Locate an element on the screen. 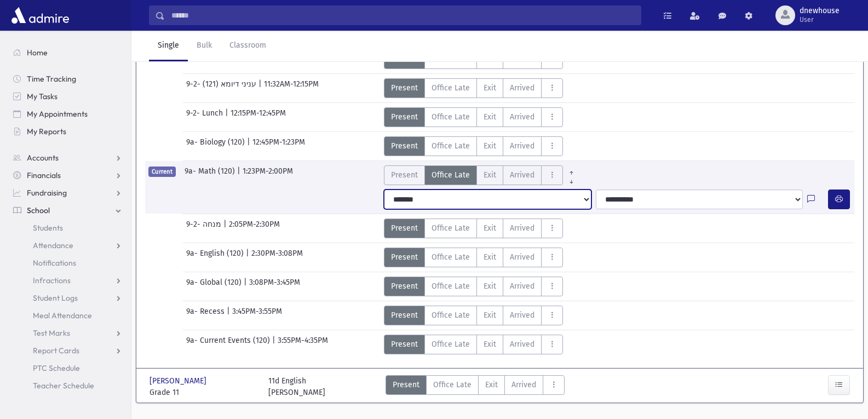 Image resolution: width=868 pixels, height=419 pixels. a: Teacher Schedule is located at coordinates (67, 386).